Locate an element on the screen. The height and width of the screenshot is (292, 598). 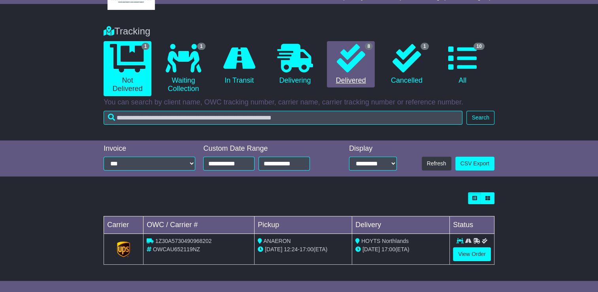
a: CSV Export is located at coordinates (475, 163).